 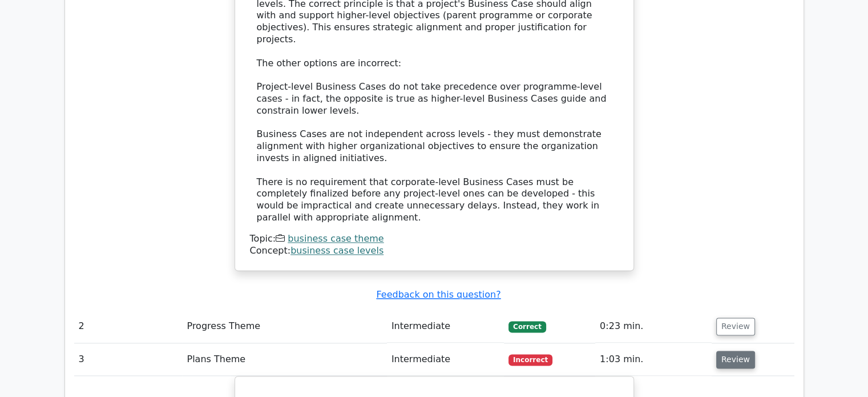 What do you see at coordinates (128, 359) in the screenshot?
I see `td: 3` at bounding box center [128, 359].